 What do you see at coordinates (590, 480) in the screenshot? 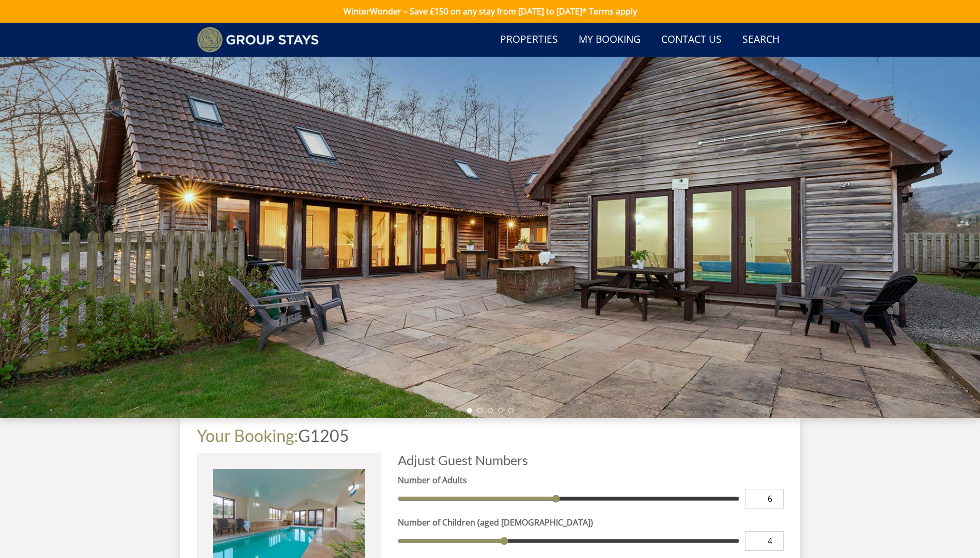
I see `label: Number of Adults` at bounding box center [590, 480].